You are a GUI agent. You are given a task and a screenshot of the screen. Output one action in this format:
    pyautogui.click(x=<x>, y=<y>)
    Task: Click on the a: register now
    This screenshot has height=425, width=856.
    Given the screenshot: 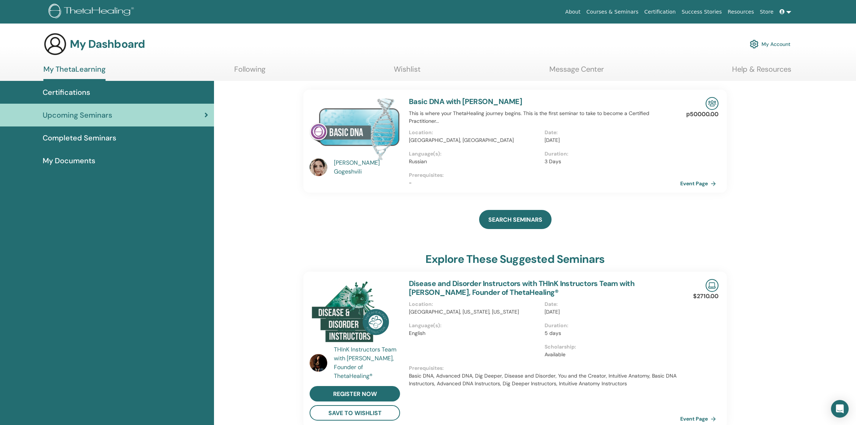 What is the action you would take?
    pyautogui.click(x=355, y=394)
    